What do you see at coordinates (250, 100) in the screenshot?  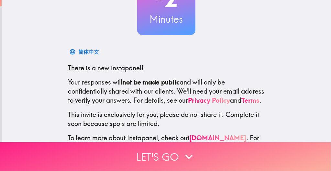 I see `a: Terms` at bounding box center [250, 100].